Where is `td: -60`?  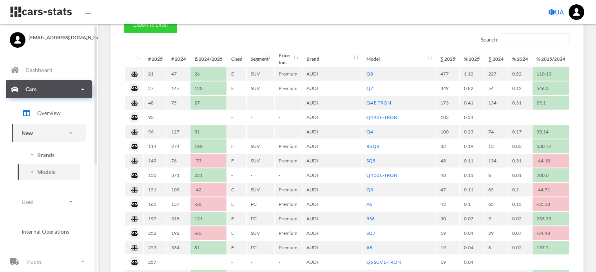
td: -60 is located at coordinates (208, 233).